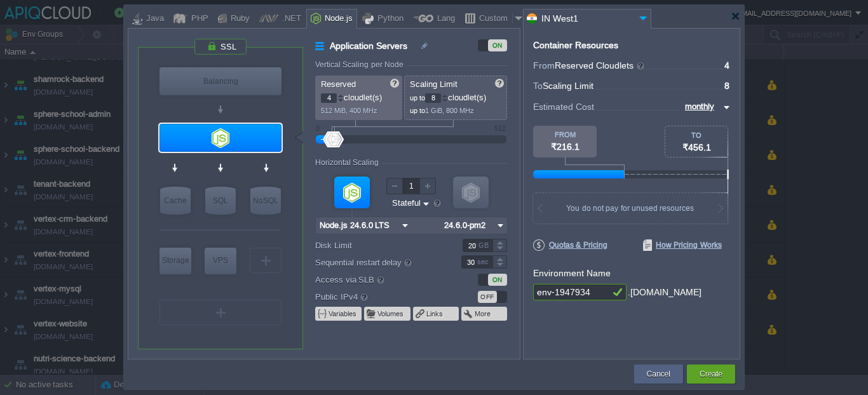 The height and width of the screenshot is (395, 868). What do you see at coordinates (485, 245) in the screenshot?
I see `div: GB` at bounding box center [485, 245].